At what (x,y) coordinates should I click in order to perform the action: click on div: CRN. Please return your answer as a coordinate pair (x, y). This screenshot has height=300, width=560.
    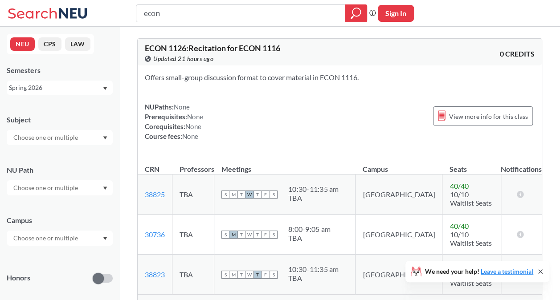
    Looking at the image, I should click on (152, 169).